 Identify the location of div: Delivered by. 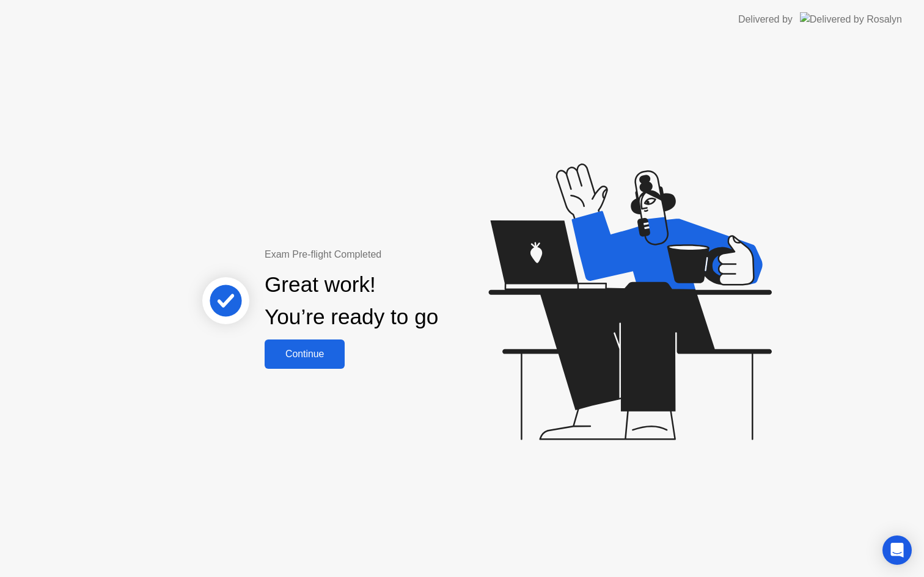
(765, 19).